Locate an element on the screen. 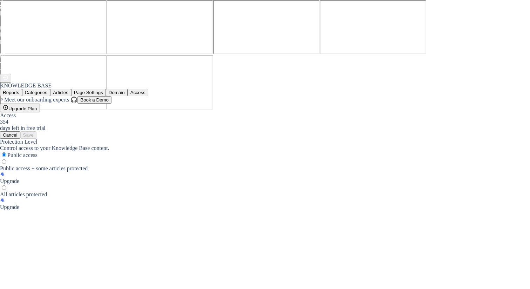  button: Page Settings is located at coordinates (88, 92).